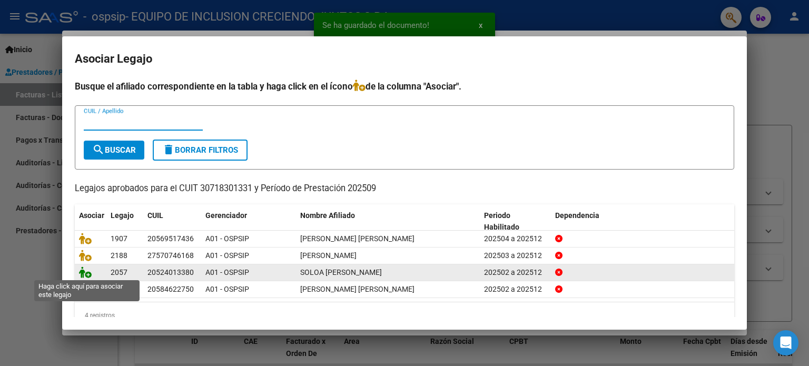 Image resolution: width=809 pixels, height=366 pixels. Describe the element at coordinates (404, 188) in the screenshot. I see `p: Legajos aprobados para el CUIT 30718301331 y Período de Prestación 202509` at that location.